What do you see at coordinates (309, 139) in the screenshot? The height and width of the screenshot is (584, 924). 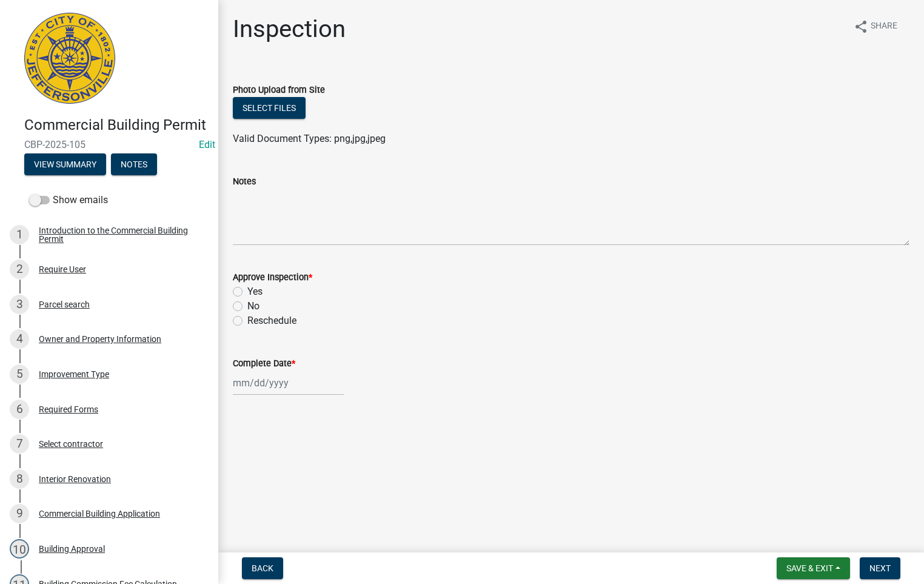 I see `span: Valid Document Types: png,jpg,jpeg` at bounding box center [309, 139].